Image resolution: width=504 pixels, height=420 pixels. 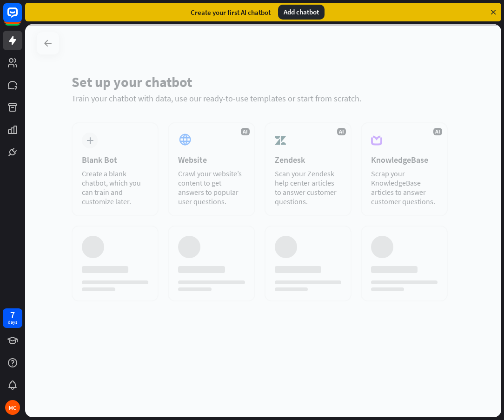 I want to click on div: Create your first AI chatbot, so click(x=231, y=12).